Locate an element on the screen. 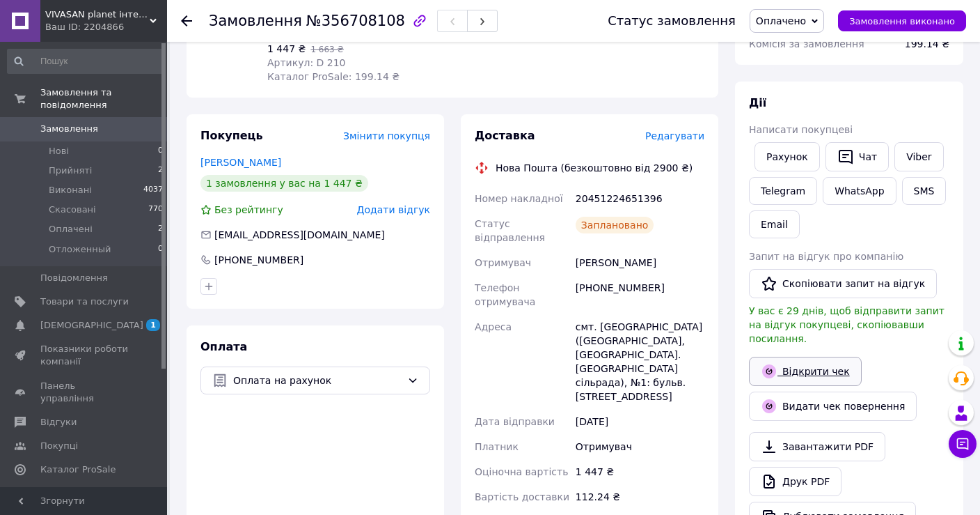  button: Видати чек повернення is located at coordinates (832, 406).